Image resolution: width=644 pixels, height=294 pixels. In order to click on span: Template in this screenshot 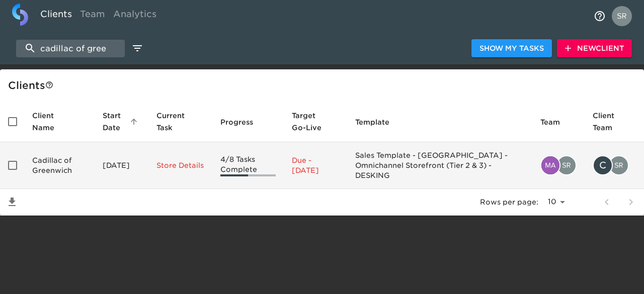, I will do `click(379, 122)`.